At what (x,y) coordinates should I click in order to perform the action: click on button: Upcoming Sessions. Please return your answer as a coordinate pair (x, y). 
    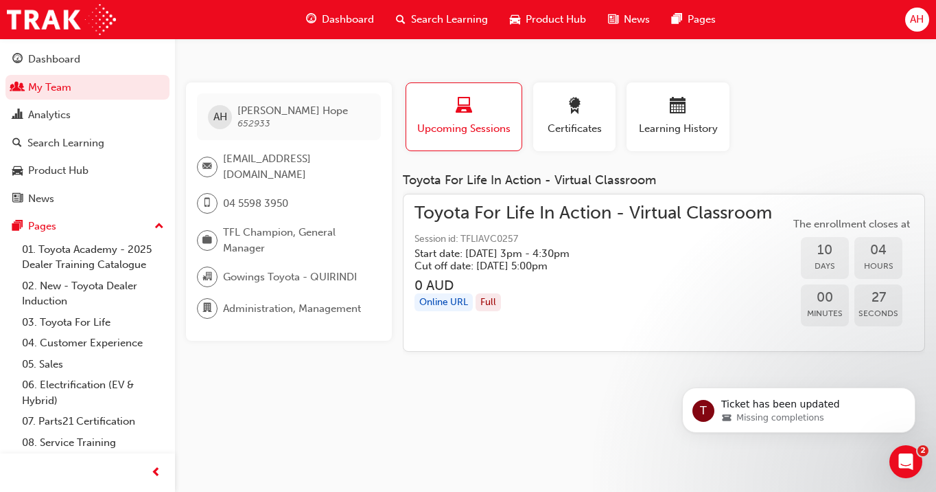
    Looking at the image, I should click on (464, 117).